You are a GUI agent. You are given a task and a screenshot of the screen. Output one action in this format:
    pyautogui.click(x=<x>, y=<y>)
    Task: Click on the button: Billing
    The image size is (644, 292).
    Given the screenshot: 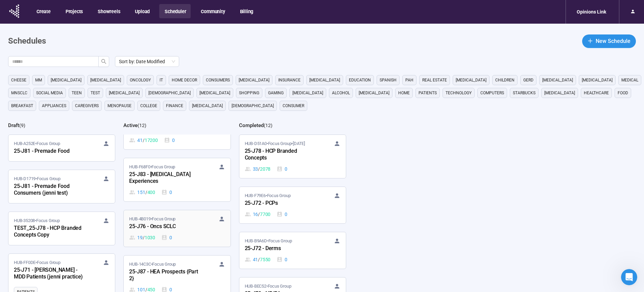 What is the action you would take?
    pyautogui.click(x=247, y=11)
    